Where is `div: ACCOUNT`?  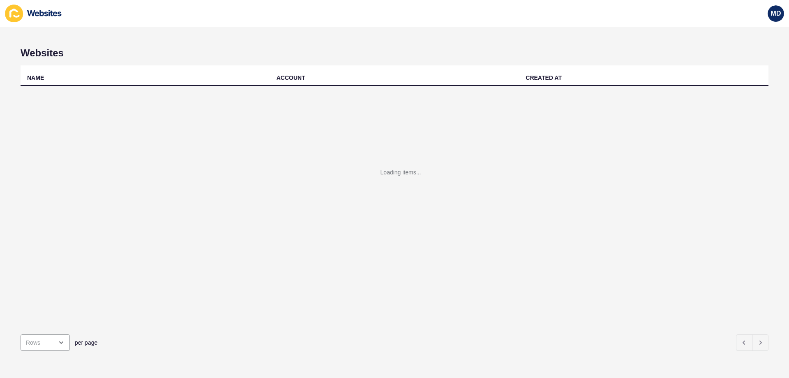
div: ACCOUNT is located at coordinates (291, 78).